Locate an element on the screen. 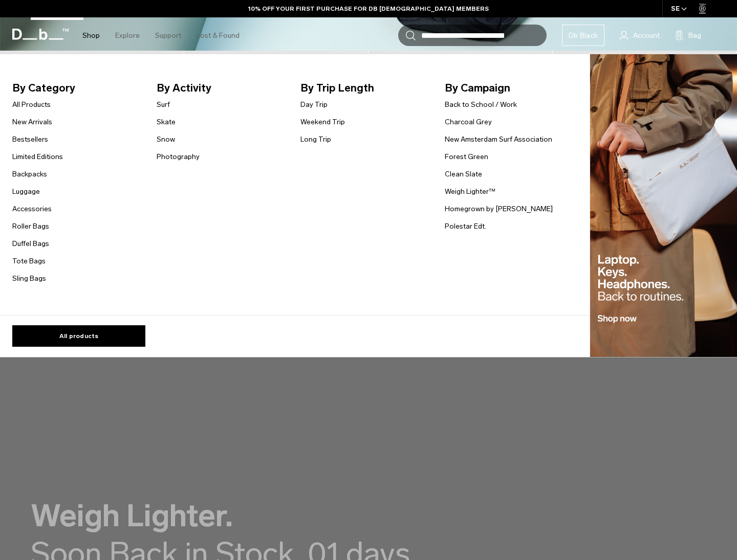  a: Weekend Trip is located at coordinates (322, 121).